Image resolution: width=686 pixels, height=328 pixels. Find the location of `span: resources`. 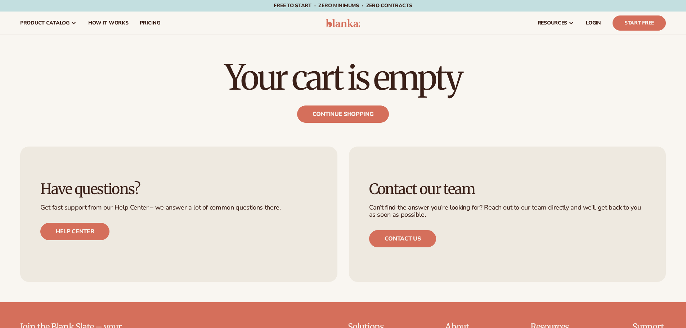

span: resources is located at coordinates (552, 23).